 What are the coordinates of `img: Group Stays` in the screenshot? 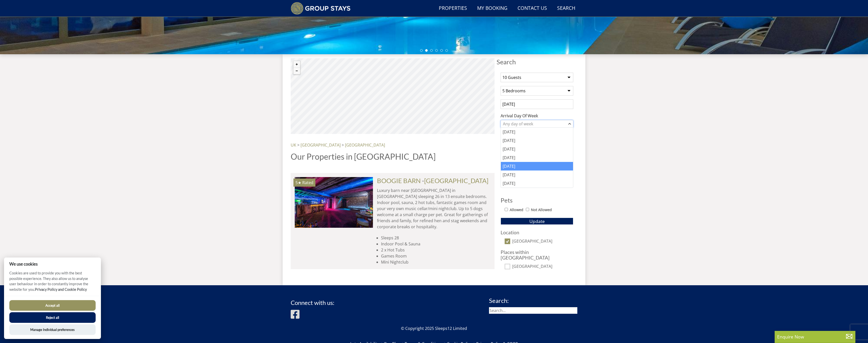 It's located at (321, 8).